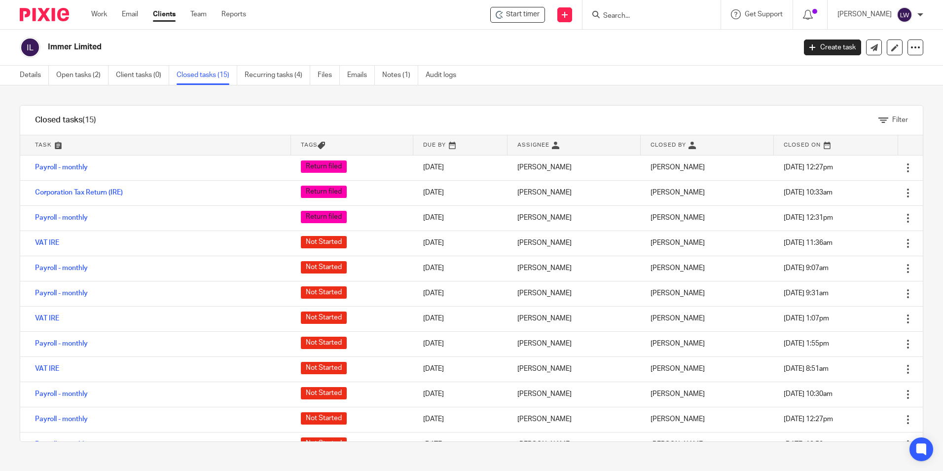  What do you see at coordinates (99, 14) in the screenshot?
I see `a: Work` at bounding box center [99, 14].